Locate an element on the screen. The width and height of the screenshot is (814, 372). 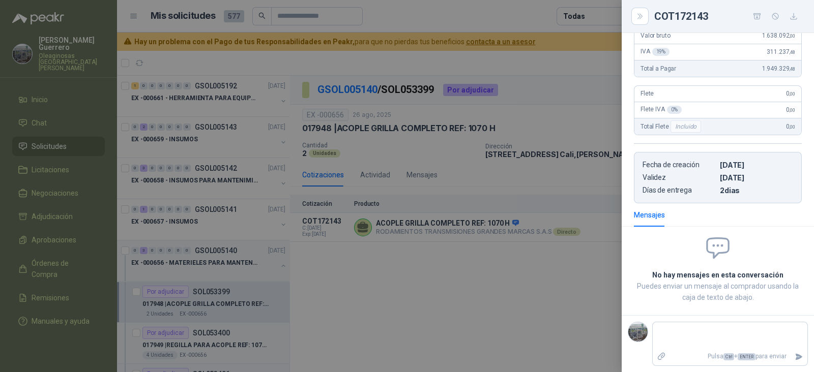
img: Company Logo is located at coordinates (638, 332).